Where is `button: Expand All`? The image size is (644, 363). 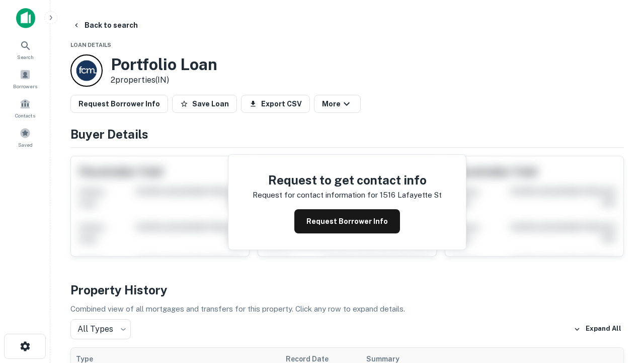 button: Expand All is located at coordinates (598, 329).